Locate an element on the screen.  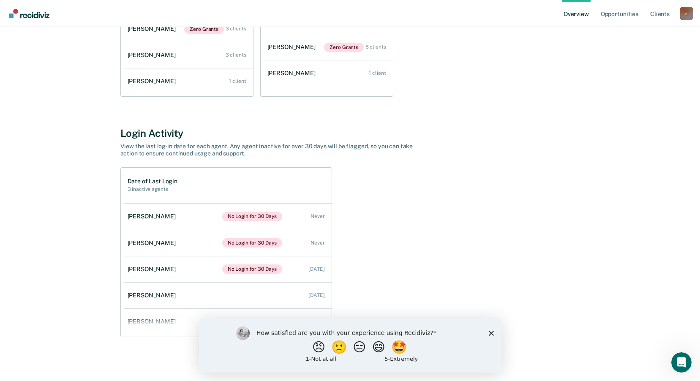
div: How satisfied are you with your experience using Recidiviz? is located at coordinates (155, 15).